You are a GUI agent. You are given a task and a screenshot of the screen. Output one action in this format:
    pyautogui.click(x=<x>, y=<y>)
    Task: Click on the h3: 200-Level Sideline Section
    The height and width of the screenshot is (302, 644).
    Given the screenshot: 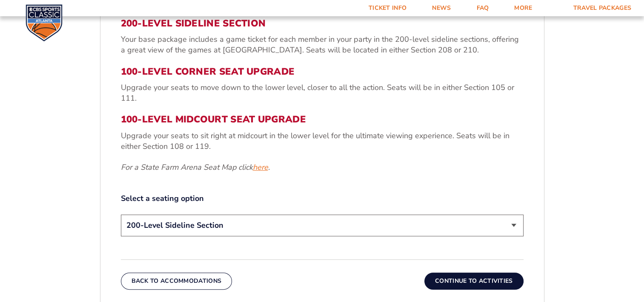 What is the action you would take?
    pyautogui.click(x=322, y=24)
    